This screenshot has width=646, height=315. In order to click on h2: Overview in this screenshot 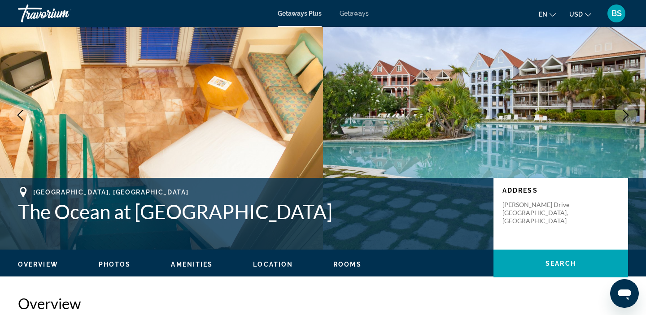, I will do `click(323, 304)`.